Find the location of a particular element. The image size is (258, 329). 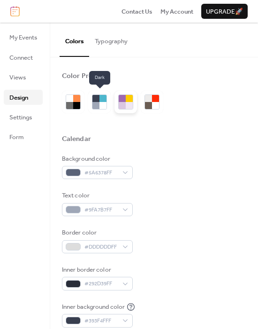

span: Connect is located at coordinates (21, 58).